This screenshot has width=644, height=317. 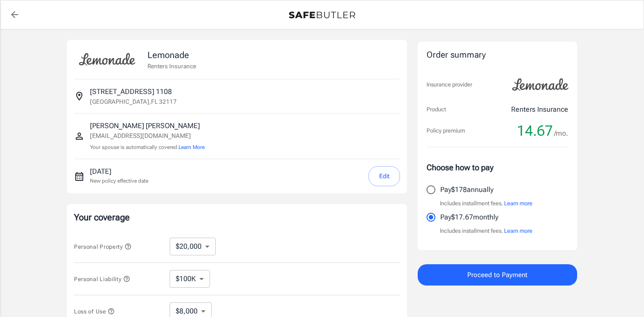 What do you see at coordinates (14, 14) in the screenshot?
I see `a: back to quotes` at bounding box center [14, 14].